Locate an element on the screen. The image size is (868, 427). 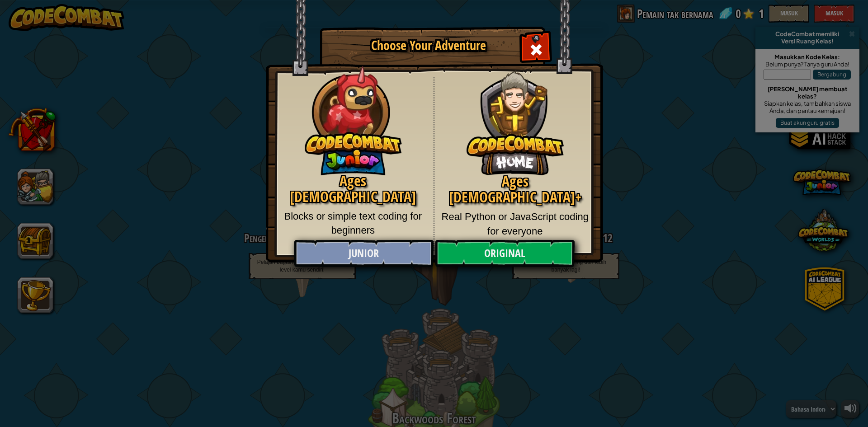
h1: Choose Your Adventure is located at coordinates (429, 45).